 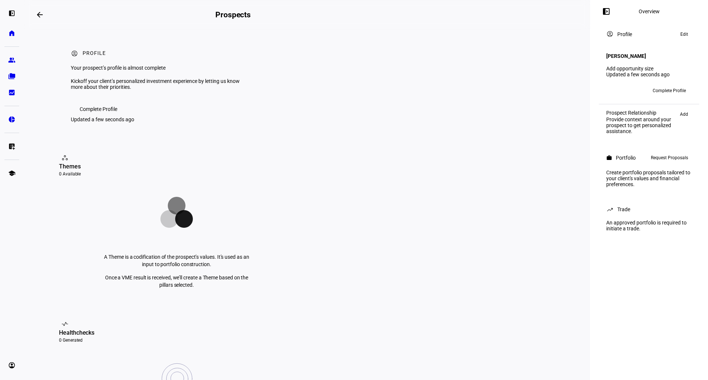 What do you see at coordinates (649, 178) in the screenshot?
I see `div: Create portfolio proposals tailored to your client's values and financial preferences.` at bounding box center [649, 178].